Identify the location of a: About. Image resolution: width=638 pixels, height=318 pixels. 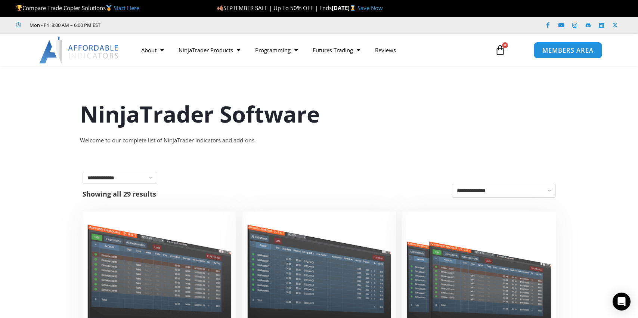
(152, 50).